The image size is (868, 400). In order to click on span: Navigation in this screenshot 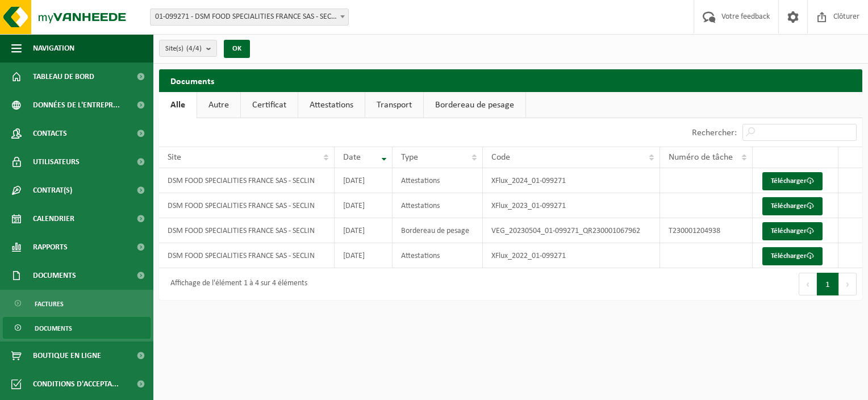, I will do `click(54, 48)`.